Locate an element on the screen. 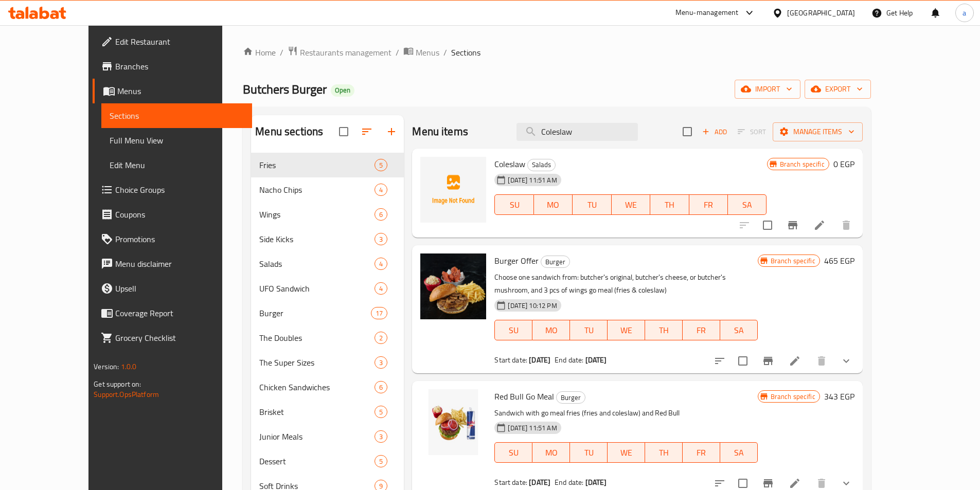  span: Upsell is located at coordinates (180, 288).